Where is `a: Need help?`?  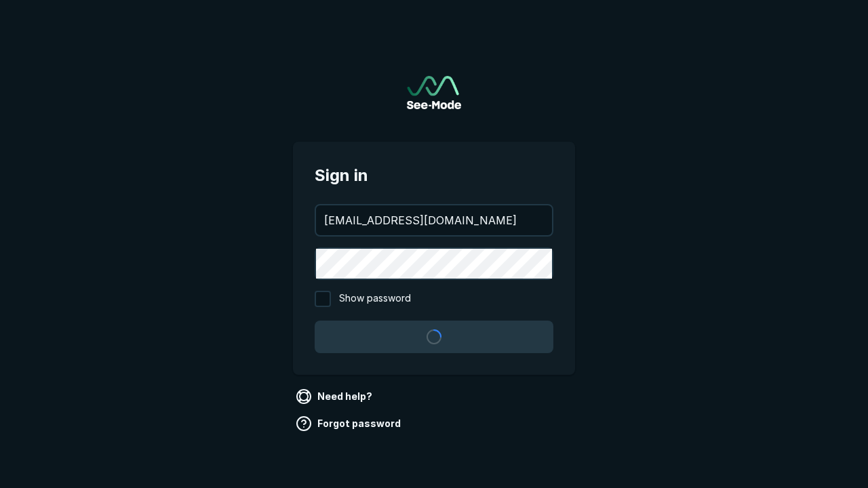 a: Need help? is located at coordinates (335, 397).